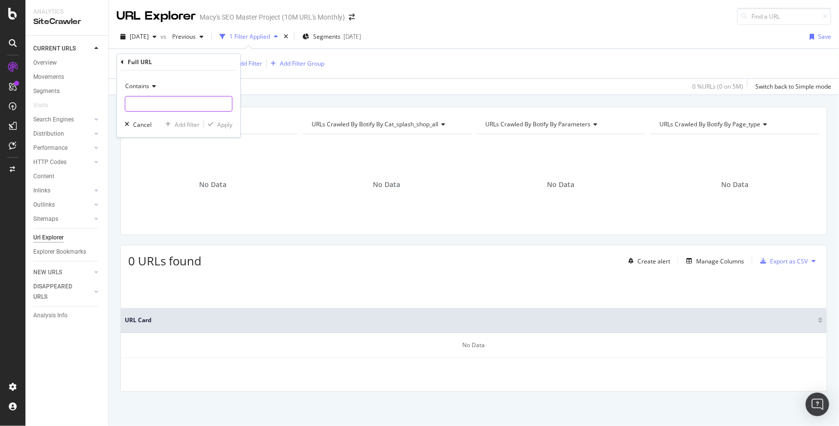 The image size is (839, 426). I want to click on div: Movements, so click(48, 77).